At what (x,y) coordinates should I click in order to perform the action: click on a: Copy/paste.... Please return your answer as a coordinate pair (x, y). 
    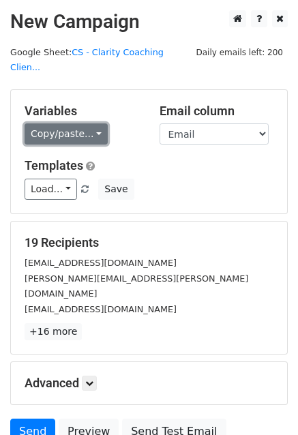
    Looking at the image, I should click on (66, 134).